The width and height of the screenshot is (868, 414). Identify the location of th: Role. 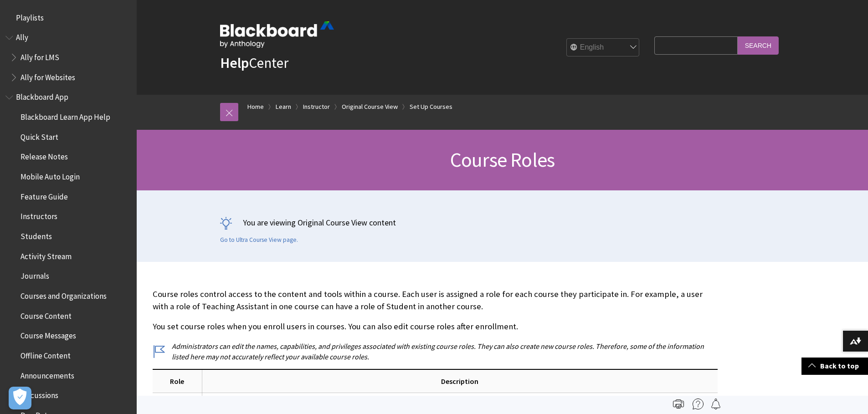
(177, 382).